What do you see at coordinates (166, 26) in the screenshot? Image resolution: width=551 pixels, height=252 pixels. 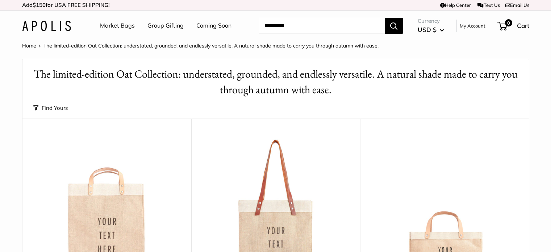 I see `a: Group Gifting` at bounding box center [166, 26].